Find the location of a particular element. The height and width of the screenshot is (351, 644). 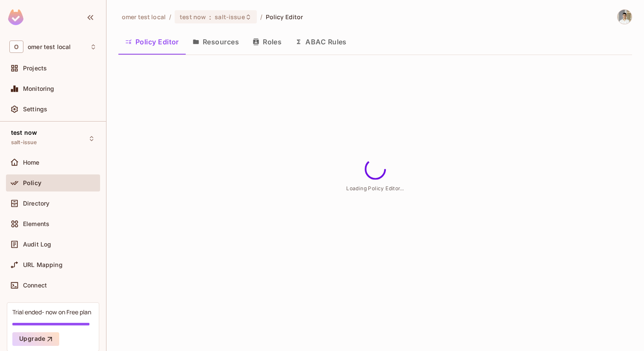

span: the active workspace is located at coordinates (143, 17).